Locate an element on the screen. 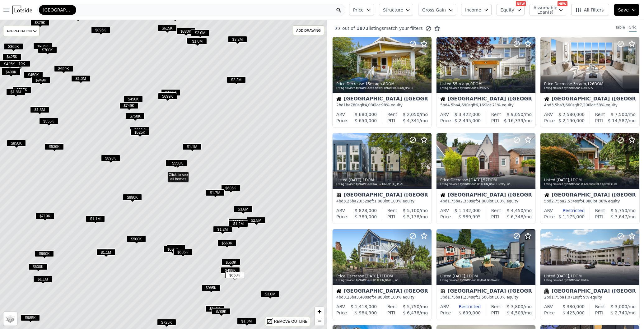 The width and height of the screenshot is (644, 329). div: $615K is located at coordinates (167, 29).